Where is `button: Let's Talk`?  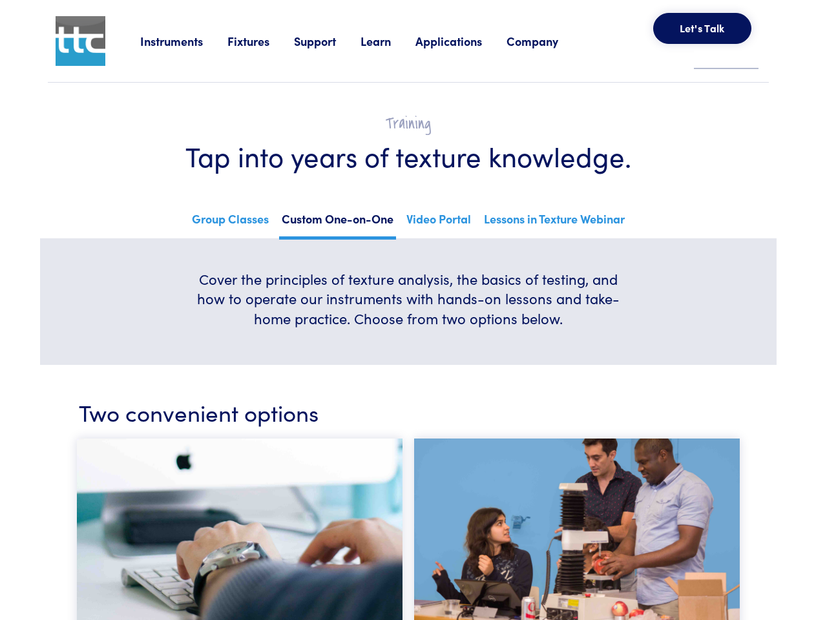 button: Let's Talk is located at coordinates (702, 28).